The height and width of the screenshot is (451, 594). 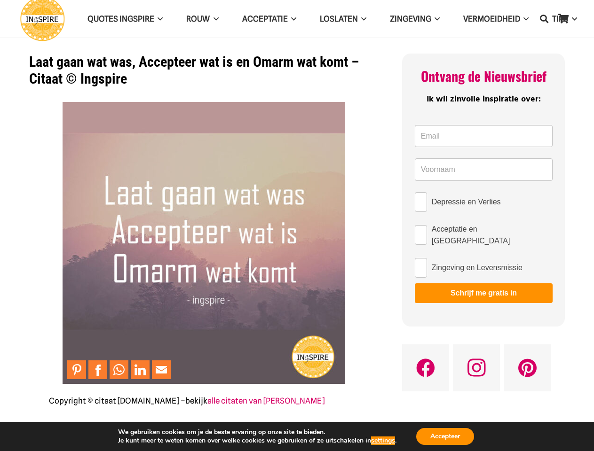 What do you see at coordinates (257, 441) in the screenshot?
I see `p: Je kunt meer te weten komen over welke cookies we gebruiken of ze uitschakelen in .` at bounding box center [257, 441].